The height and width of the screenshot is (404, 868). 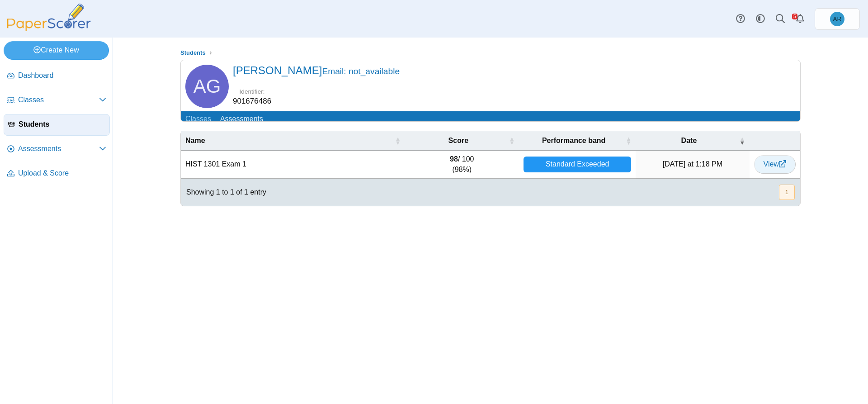 What do you see at coordinates (57, 174) in the screenshot?
I see `a: Upload & Score` at bounding box center [57, 174].